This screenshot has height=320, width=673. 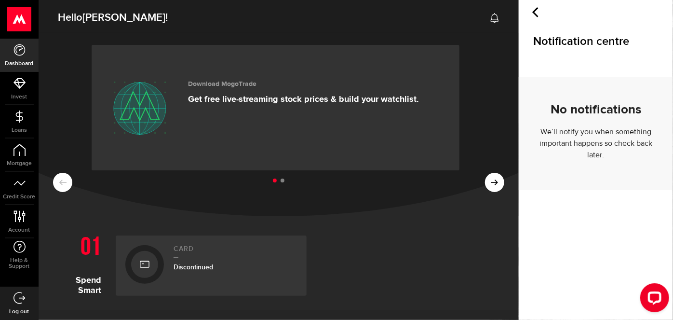 I want to click on a: CardDiscontinued, so click(x=211, y=265).